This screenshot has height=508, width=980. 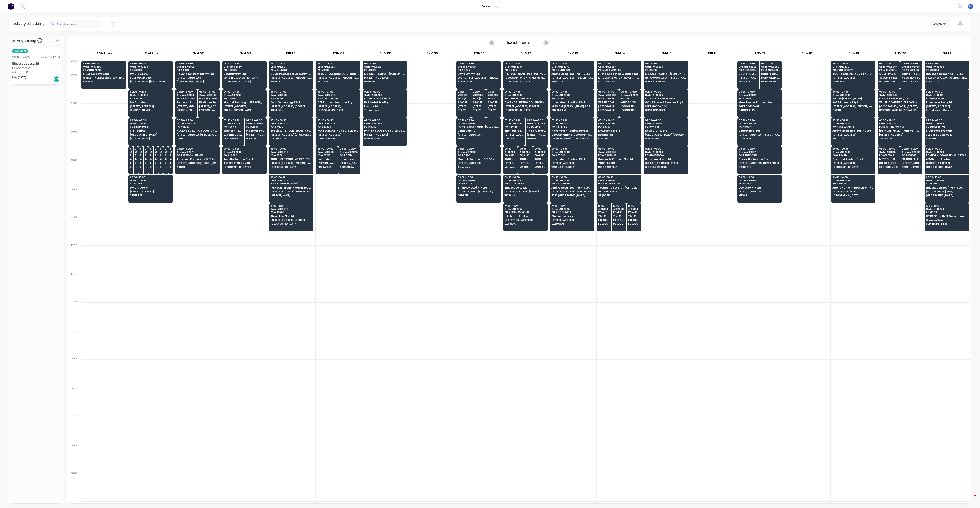 What do you see at coordinates (338, 95) in the screenshot?
I see `span: Order # 192270` at bounding box center [338, 95].